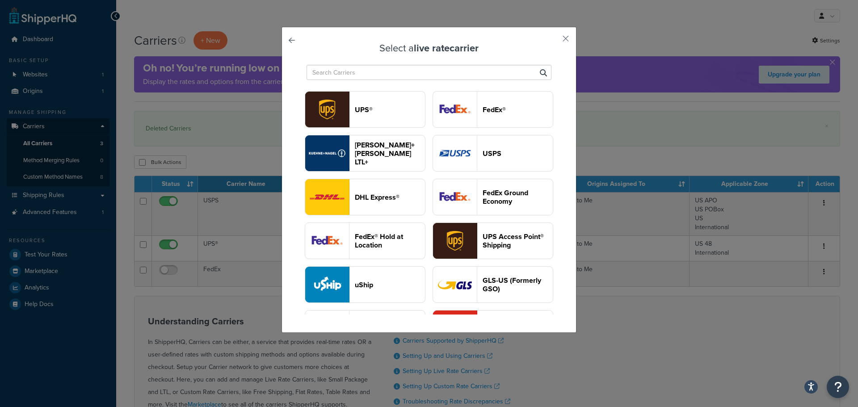 The width and height of the screenshot is (858, 407). I want to click on button: dhl logoDHL Express®, so click(365, 197).